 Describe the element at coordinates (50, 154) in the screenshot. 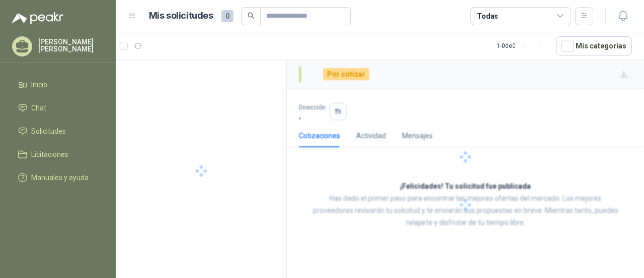

I see `span: Licitaciones` at that location.